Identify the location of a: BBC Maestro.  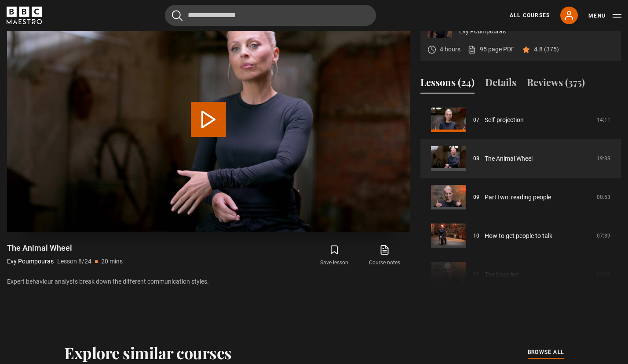
(24, 15).